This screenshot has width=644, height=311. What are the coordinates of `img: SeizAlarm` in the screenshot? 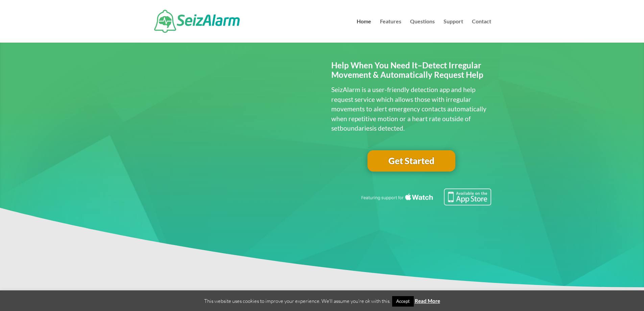 It's located at (197, 21).